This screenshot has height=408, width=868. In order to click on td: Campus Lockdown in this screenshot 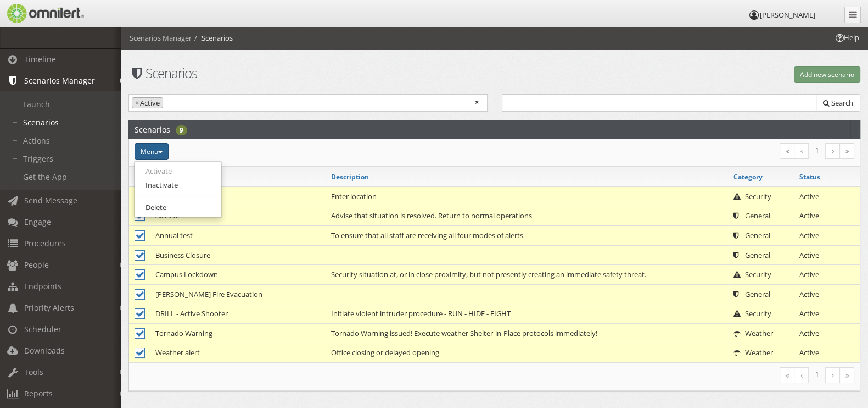, I will do `click(238, 275)`.